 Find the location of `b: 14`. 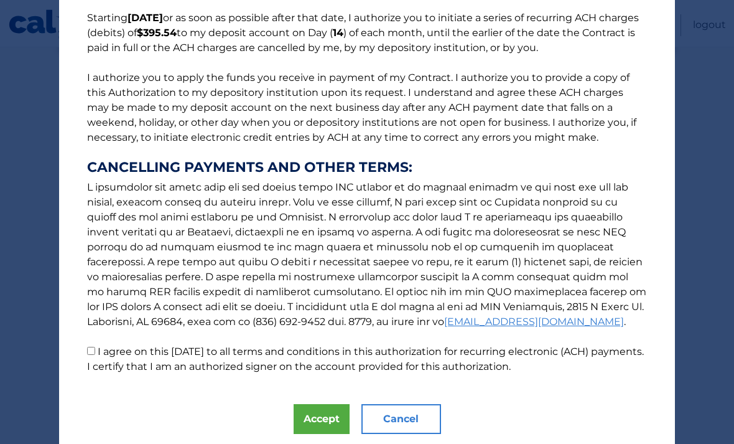

b: 14 is located at coordinates (338, 32).